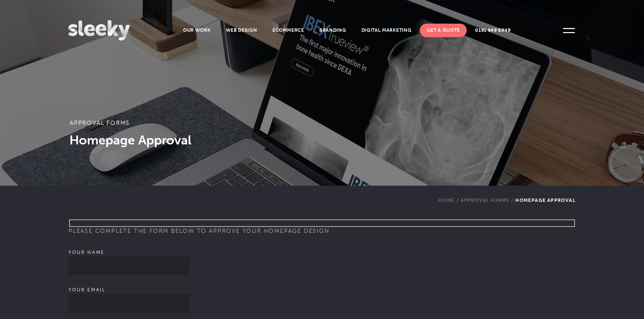 The width and height of the screenshot is (644, 319). Describe the element at coordinates (387, 31) in the screenshot. I see `a: Digital Marketing` at that location.